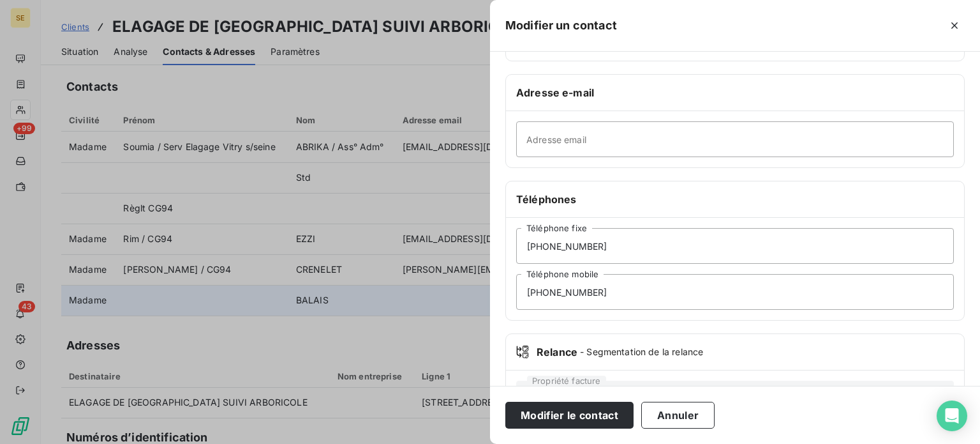  Describe the element at coordinates (735, 200) in the screenshot. I see `h6: Téléphones` at that location.